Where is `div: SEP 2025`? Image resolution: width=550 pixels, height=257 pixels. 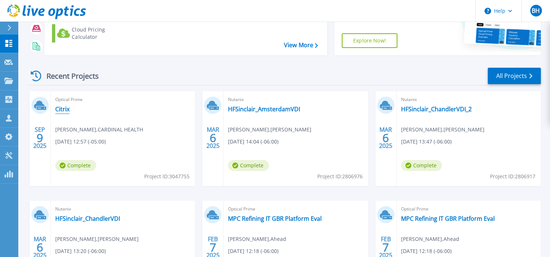 div: SEP 2025 is located at coordinates (40, 137).